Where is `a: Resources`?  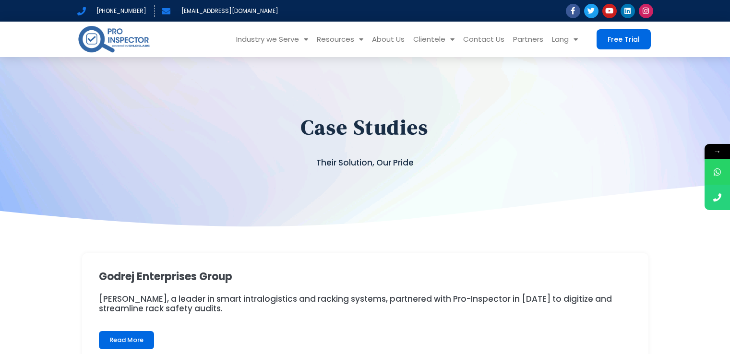
a: Resources is located at coordinates (340, 39).